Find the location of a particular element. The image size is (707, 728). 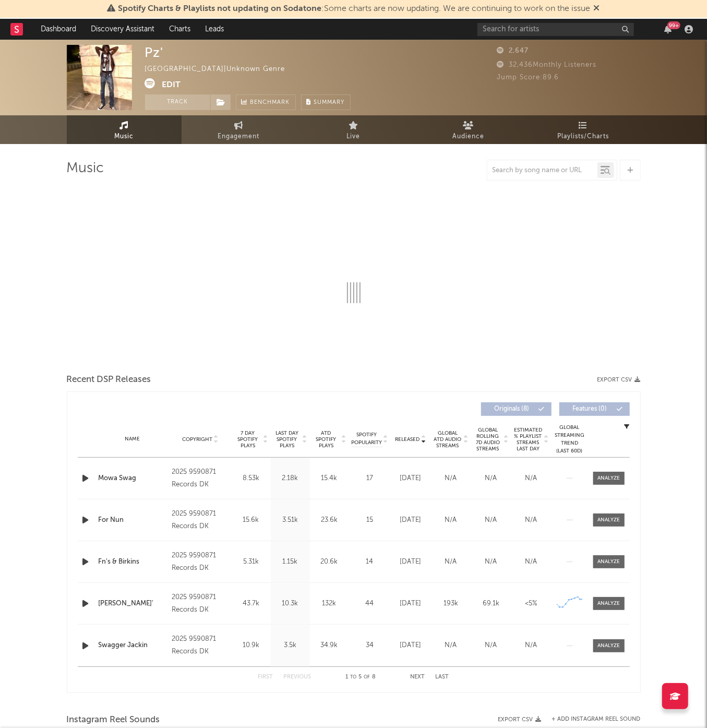

div: 10.9k is located at coordinates (251, 645).